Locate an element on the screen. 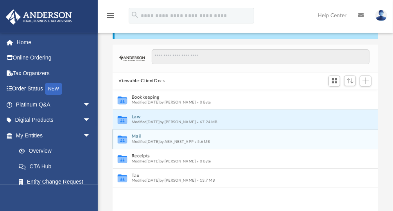  a: Overview is located at coordinates (57, 151).